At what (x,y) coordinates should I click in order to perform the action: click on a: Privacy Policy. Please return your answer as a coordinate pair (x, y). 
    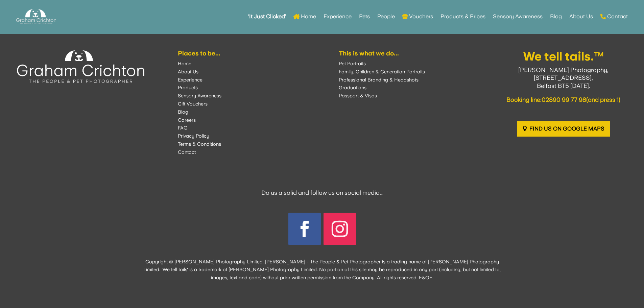
    Looking at the image, I should click on (193, 136).